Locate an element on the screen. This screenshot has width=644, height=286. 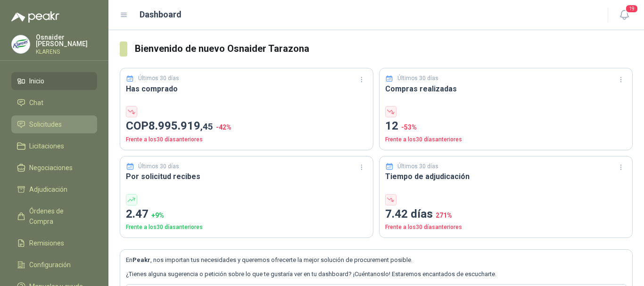
a: Licitaciones is located at coordinates (54, 146).